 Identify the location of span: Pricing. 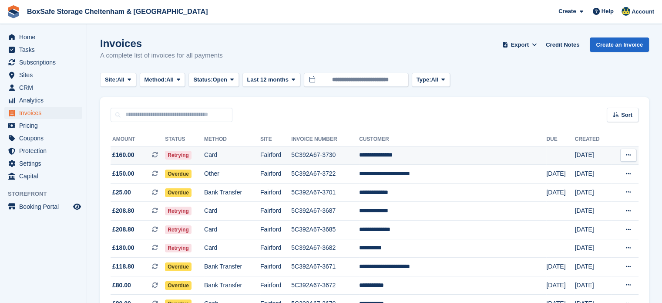
(45, 125).